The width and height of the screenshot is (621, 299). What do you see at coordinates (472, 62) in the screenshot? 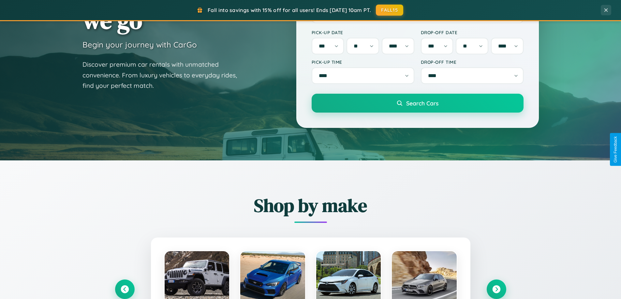
I see `label: Drop-off Time` at bounding box center [472, 62].